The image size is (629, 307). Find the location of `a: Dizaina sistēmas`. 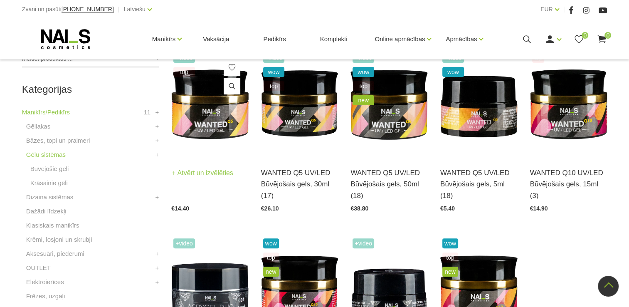

a: Dizaina sistēmas is located at coordinates (49, 197).